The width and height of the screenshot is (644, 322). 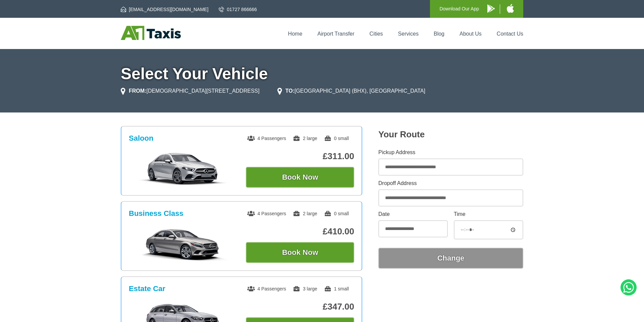 What do you see at coordinates (141, 138) in the screenshot?
I see `h3: Saloon` at bounding box center [141, 138].